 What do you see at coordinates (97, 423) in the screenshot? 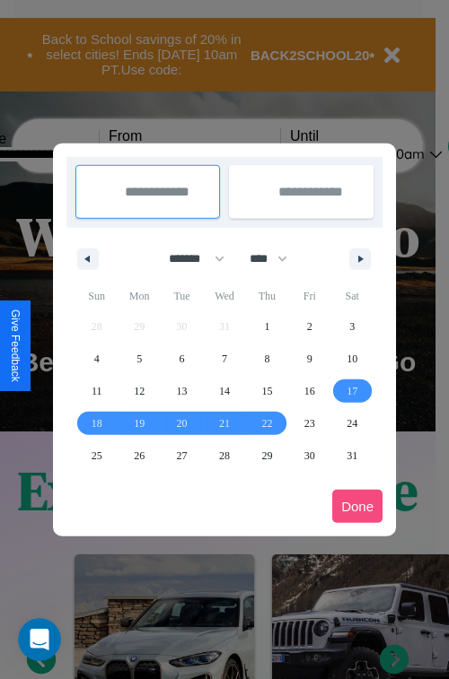
I see `span: 18` at bounding box center [97, 423].